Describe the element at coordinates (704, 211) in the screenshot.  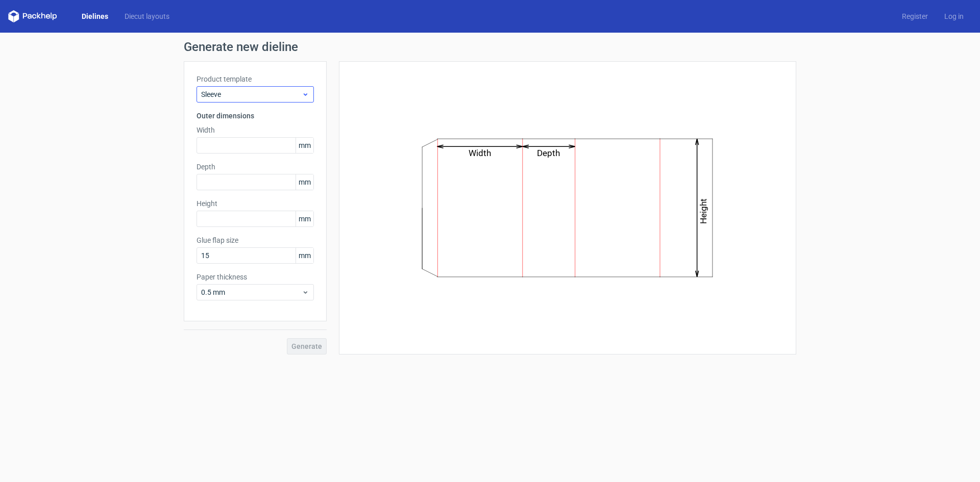
I see `text: Height` at that location.